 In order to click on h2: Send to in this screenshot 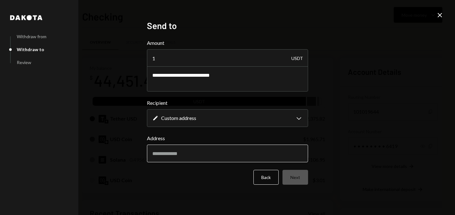, I will do `click(228, 26)`.